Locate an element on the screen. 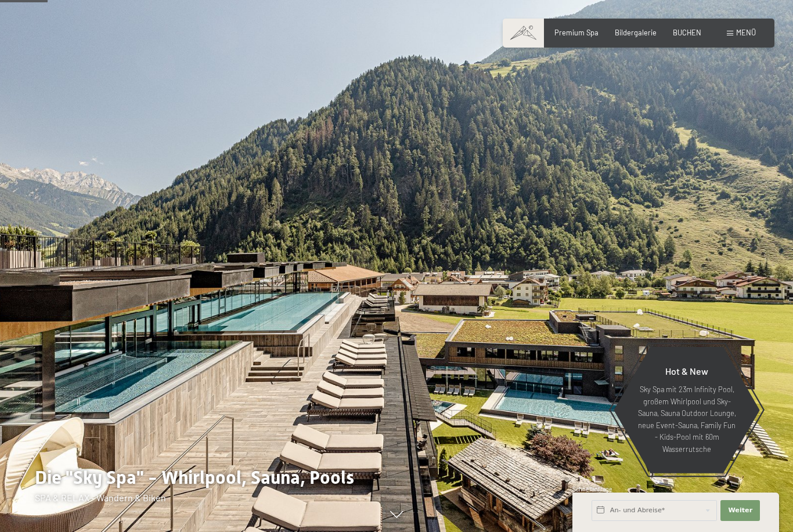 This screenshot has height=532, width=793. span: Bildergalerie is located at coordinates (635, 32).